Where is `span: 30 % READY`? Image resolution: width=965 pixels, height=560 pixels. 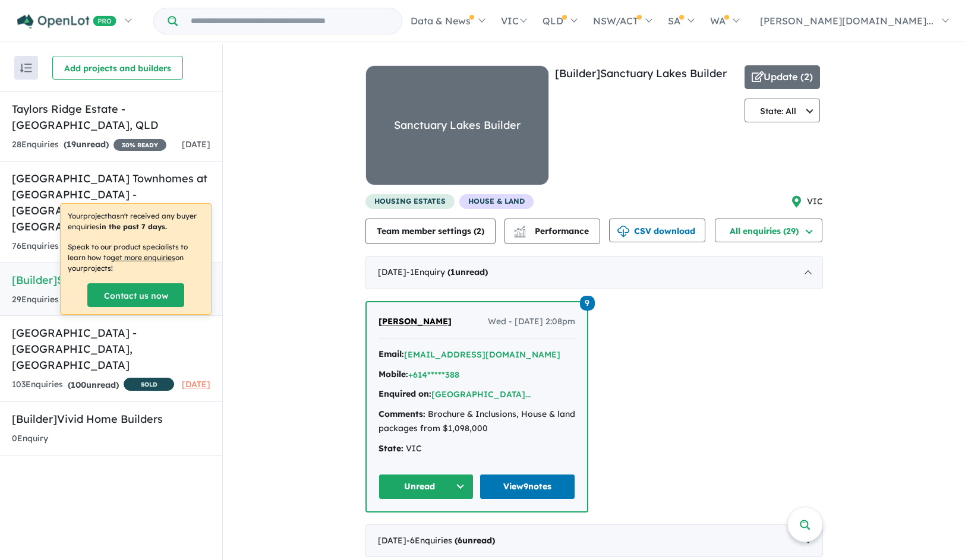 span: 30 % READY is located at coordinates (140, 145).